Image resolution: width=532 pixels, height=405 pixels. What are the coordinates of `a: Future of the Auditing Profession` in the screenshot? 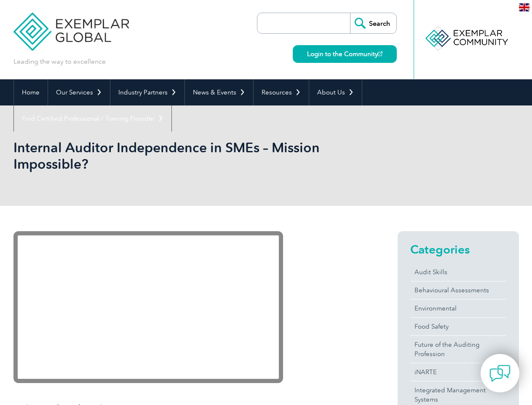 It's located at (458, 349).